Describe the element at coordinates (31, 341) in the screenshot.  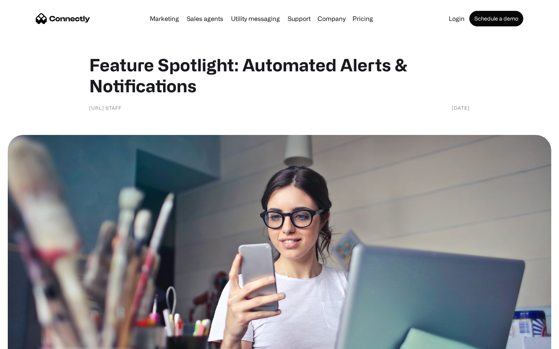
I see `ul: Language list` at that location.